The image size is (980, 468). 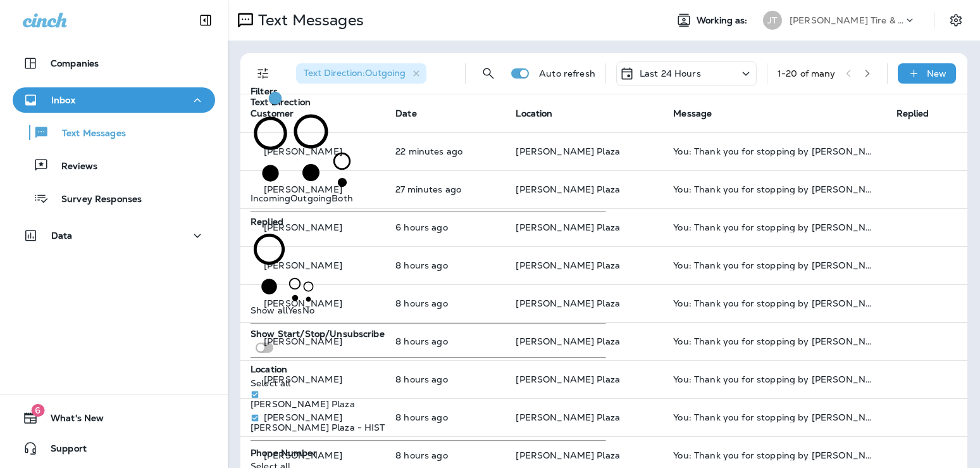 What do you see at coordinates (269, 369) in the screenshot?
I see `span: Location` at bounding box center [269, 369].